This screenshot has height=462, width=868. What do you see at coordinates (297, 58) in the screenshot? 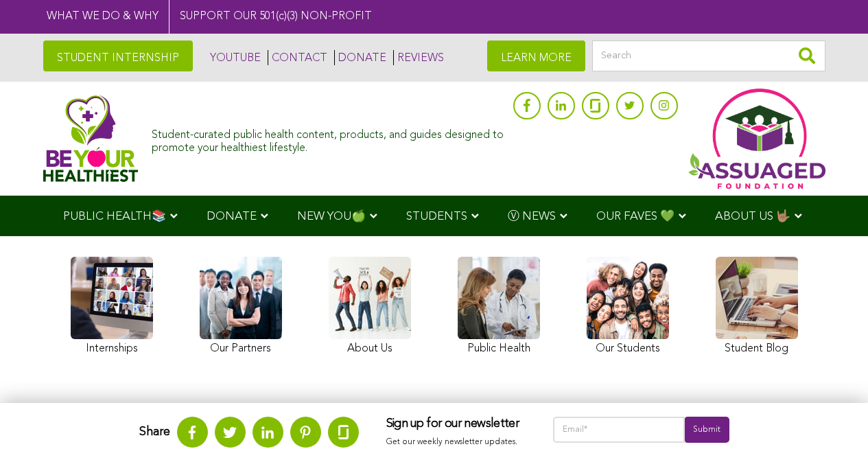
I see `a: CONTACT` at bounding box center [297, 58].